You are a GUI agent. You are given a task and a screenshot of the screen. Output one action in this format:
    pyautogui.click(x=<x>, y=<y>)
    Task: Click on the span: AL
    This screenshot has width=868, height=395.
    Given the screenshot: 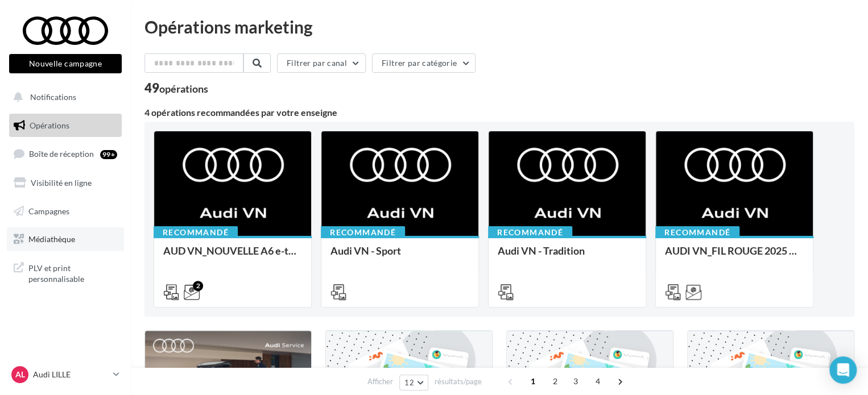 What is the action you would take?
    pyautogui.click(x=20, y=374)
    